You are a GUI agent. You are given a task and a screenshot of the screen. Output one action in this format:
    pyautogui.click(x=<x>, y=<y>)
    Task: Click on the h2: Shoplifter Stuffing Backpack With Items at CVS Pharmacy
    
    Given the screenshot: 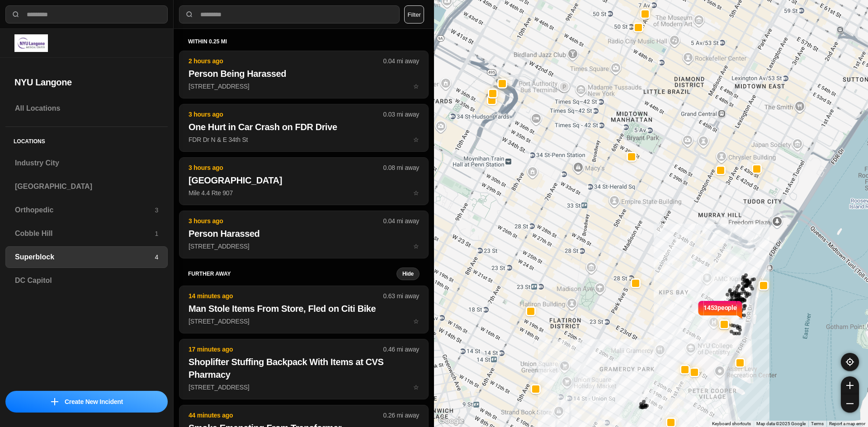 What is the action you would take?
    pyautogui.click(x=304, y=368)
    